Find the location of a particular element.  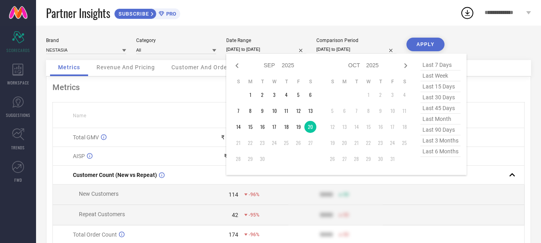

td: Mon Sep 22 2025 is located at coordinates (250, 143).